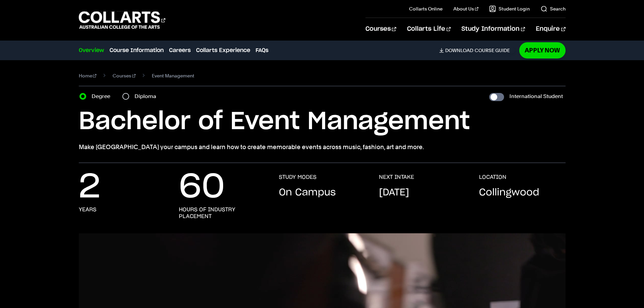 Image resolution: width=644 pixels, height=308 pixels. What do you see at coordinates (536, 96) in the screenshot?
I see `label: International Student` at bounding box center [536, 96].